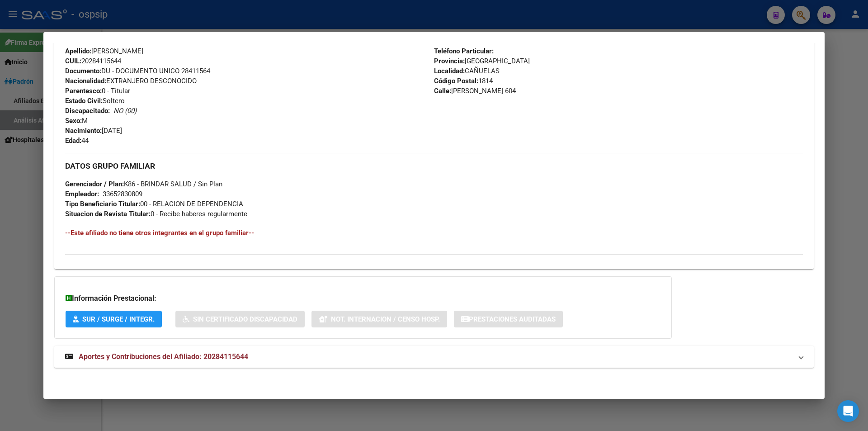  What do you see at coordinates (73, 141) in the screenshot?
I see `strong: Edad:` at bounding box center [73, 141].